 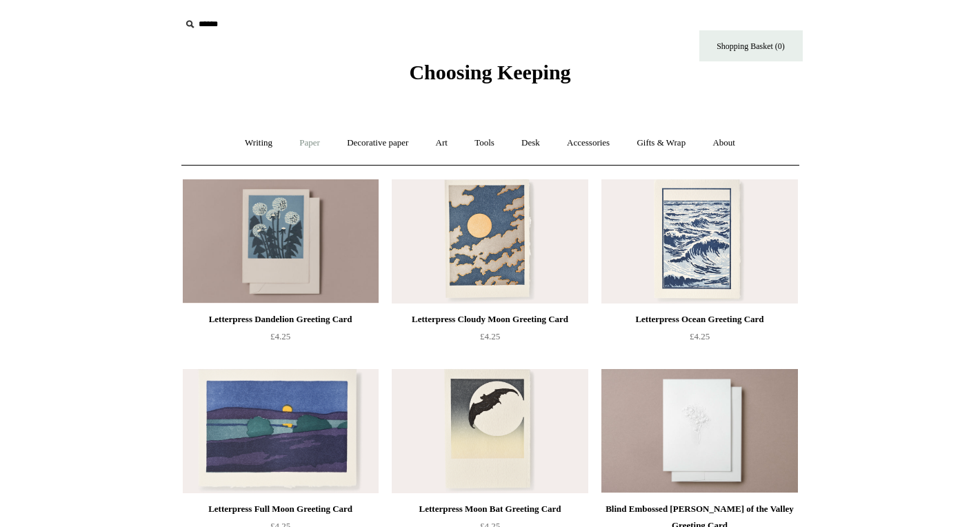 What do you see at coordinates (724, 143) in the screenshot?
I see `a: About` at bounding box center [724, 143].